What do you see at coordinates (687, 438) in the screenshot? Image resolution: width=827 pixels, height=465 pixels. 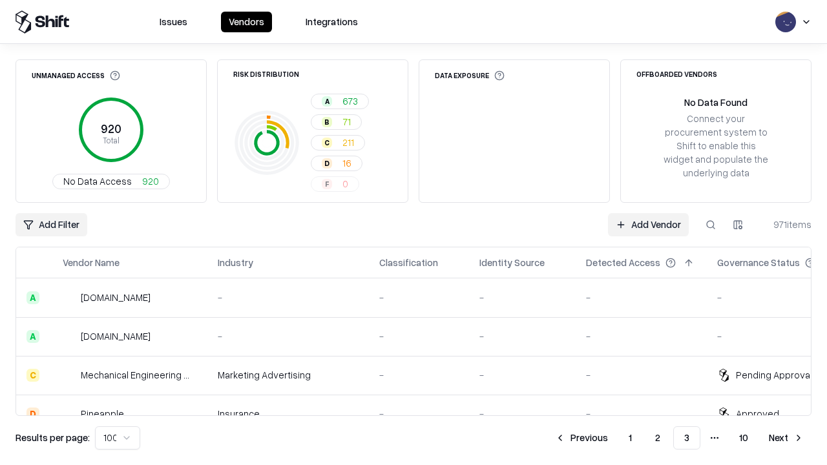 I see `button: 3` at bounding box center [687, 438].